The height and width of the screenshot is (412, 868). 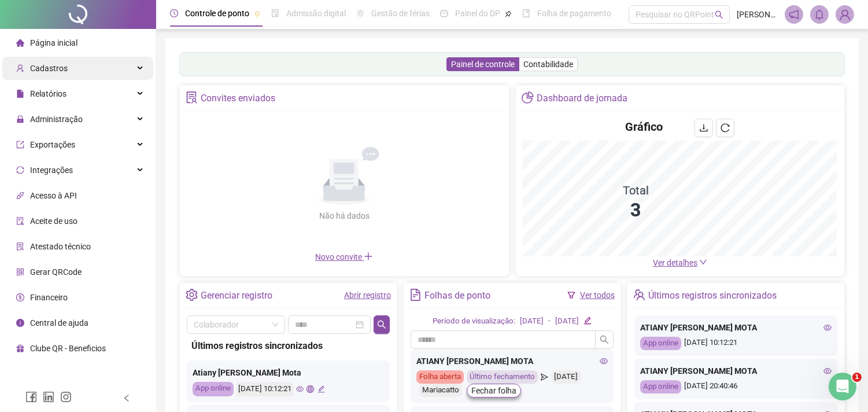 I want to click on div: Folha aberta, so click(x=440, y=377).